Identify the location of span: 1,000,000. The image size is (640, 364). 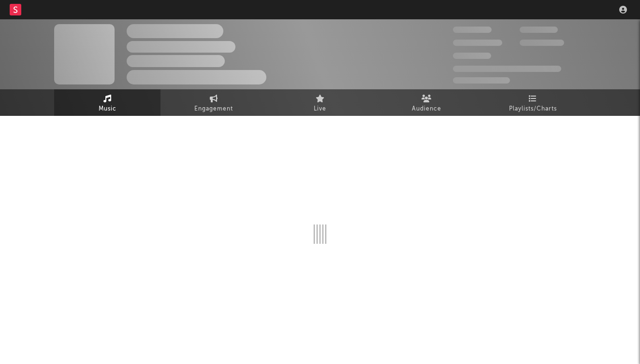
(541, 42).